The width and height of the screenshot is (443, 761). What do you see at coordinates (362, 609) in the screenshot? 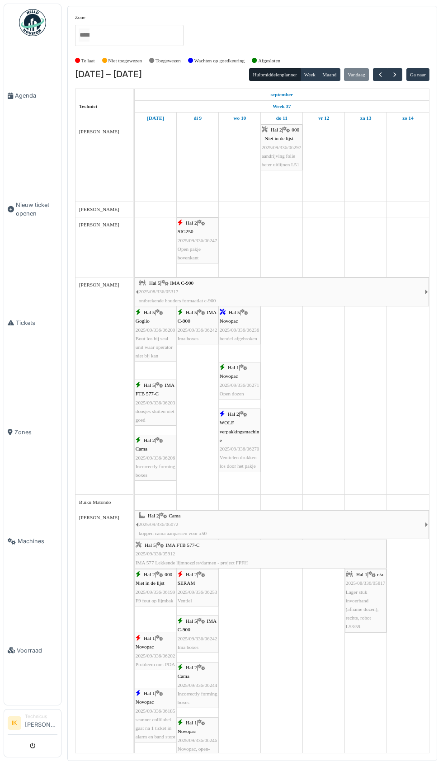
I see `span: Lager stuk invoerband (afname dozen), rechts, robot L53/59.` at bounding box center [362, 609].